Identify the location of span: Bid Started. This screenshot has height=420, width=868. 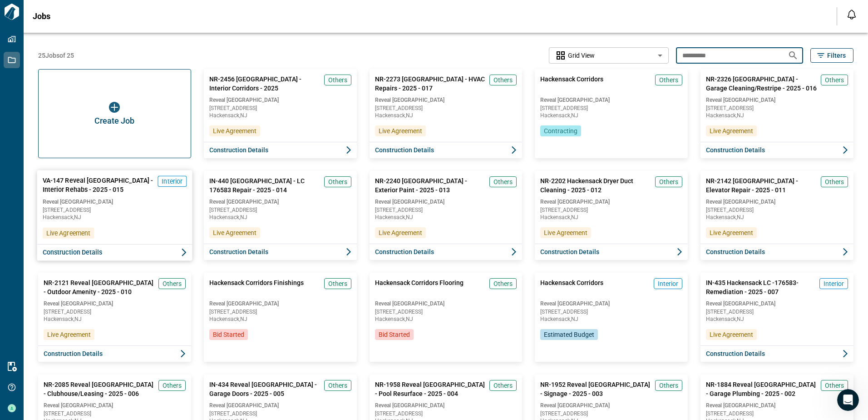
(394, 335).